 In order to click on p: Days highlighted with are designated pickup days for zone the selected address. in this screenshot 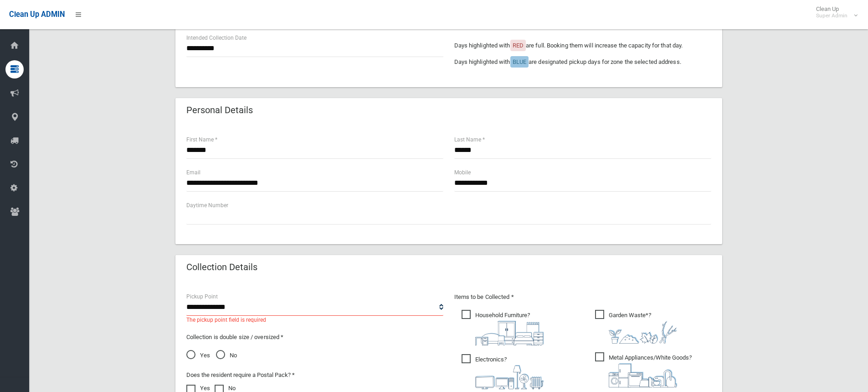, I will do `click(583, 62)`.